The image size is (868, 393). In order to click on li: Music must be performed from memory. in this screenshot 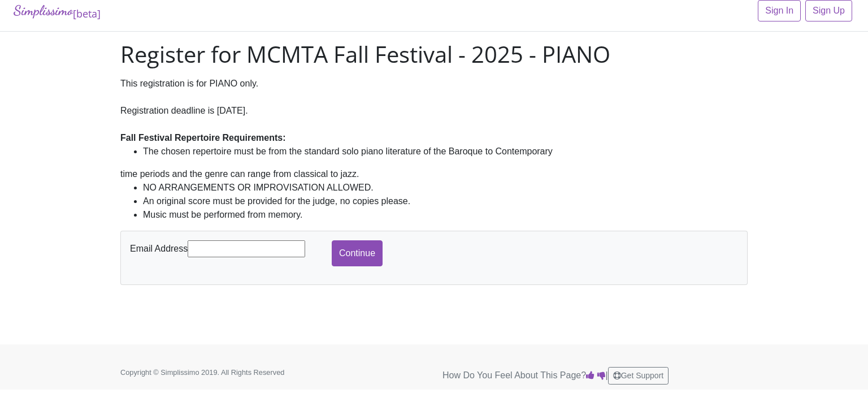, I will do `click(445, 215)`.